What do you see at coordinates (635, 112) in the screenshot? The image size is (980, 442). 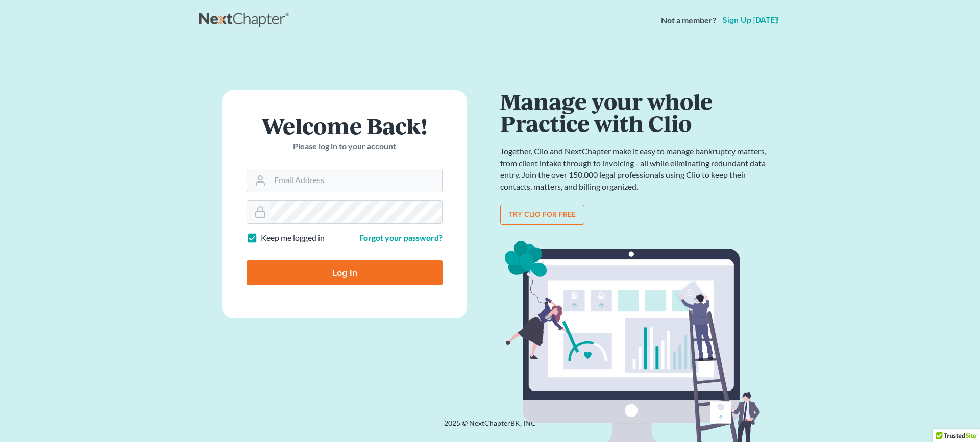 I see `h1: Manage your whole Practice with Clio` at bounding box center [635, 112].